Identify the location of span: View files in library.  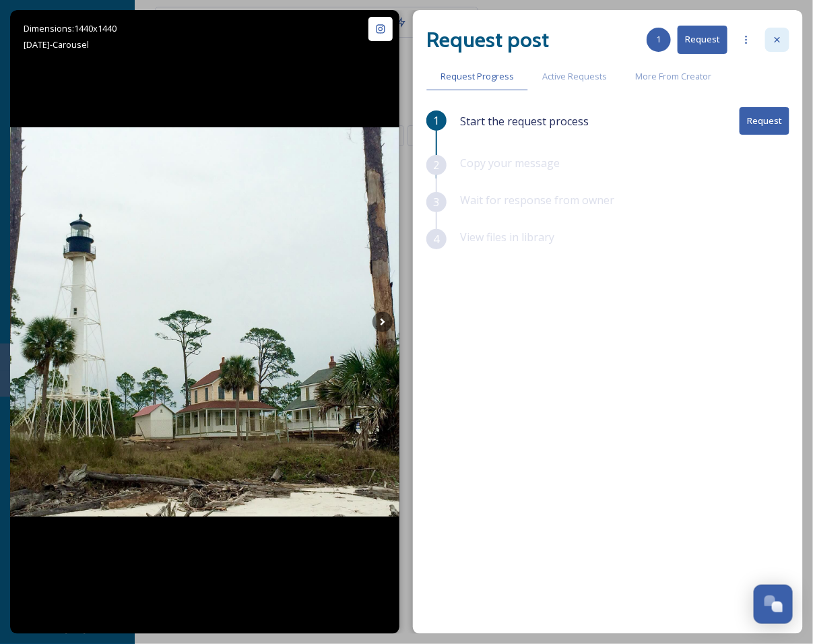
(507, 237).